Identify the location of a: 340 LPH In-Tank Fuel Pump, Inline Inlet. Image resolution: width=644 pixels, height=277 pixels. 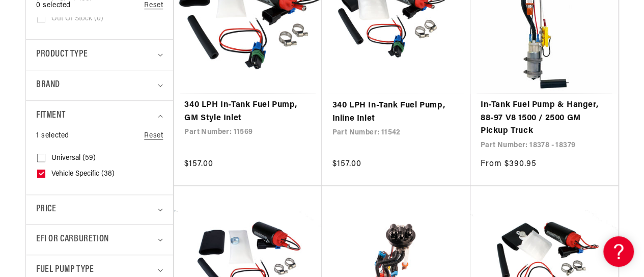
(395, 112).